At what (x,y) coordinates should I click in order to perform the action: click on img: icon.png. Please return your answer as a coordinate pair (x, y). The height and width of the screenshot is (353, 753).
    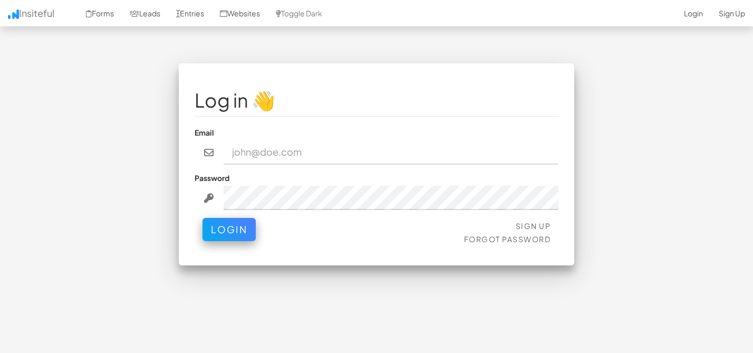
    Looking at the image, I should click on (13, 14).